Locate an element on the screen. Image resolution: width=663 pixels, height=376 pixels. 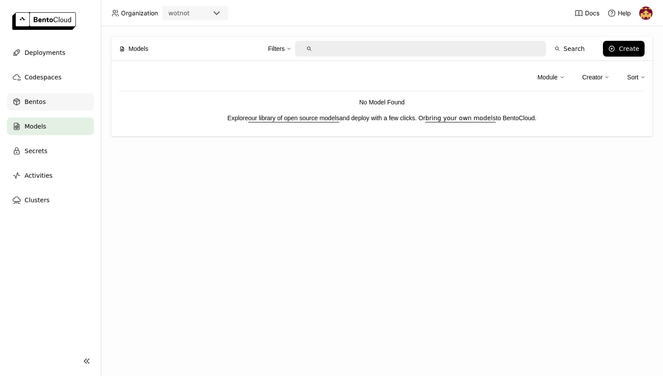
input: Selected wotnot. is located at coordinates (191, 14).